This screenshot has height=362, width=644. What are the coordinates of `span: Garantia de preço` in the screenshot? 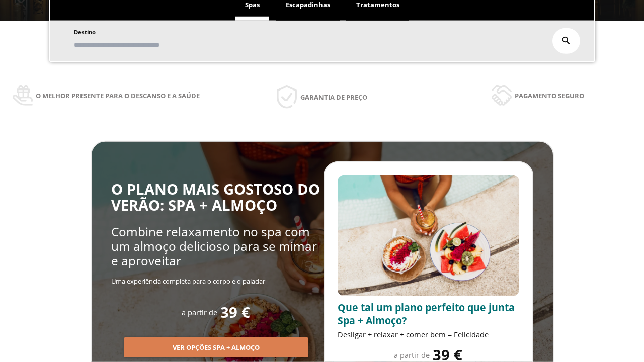 It's located at (334, 97).